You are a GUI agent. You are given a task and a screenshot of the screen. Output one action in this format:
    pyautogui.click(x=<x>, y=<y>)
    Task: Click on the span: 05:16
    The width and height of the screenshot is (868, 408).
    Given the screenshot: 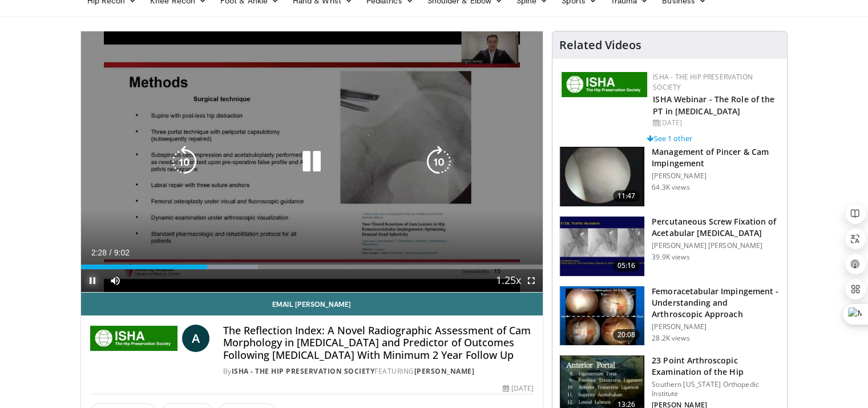 What is the action you would take?
    pyautogui.click(x=626, y=266)
    